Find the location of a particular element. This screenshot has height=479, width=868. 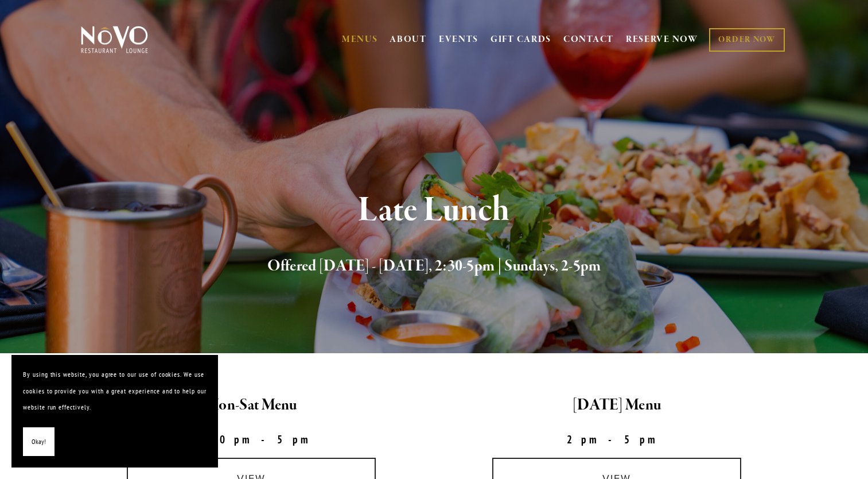

img: Novo Restaurant &amp; Lounge is located at coordinates (114, 40).